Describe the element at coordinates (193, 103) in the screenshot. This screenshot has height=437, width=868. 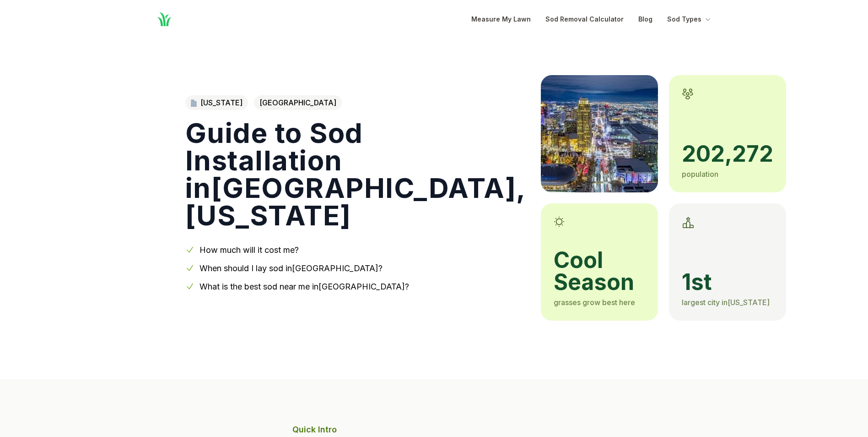
I see `img: Utah state outline` at that location.